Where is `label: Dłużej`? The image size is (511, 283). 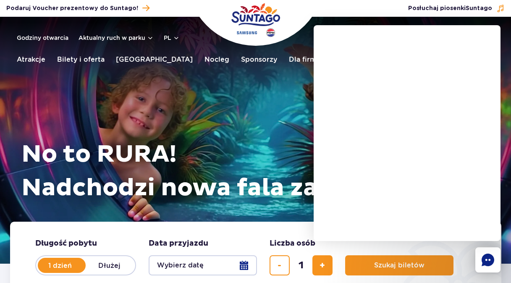
label: Dłużej is located at coordinates (110, 265).